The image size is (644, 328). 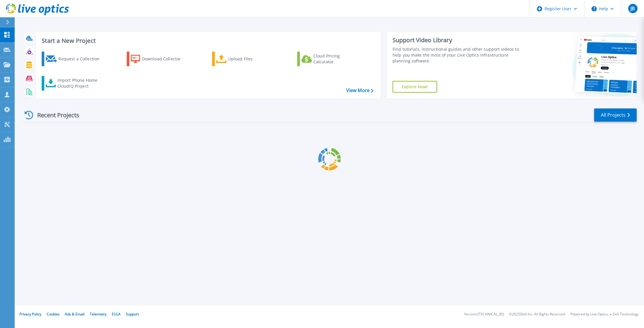 What do you see at coordinates (80, 83) in the screenshot?
I see `div: Import Phone Home CloudIQ Project` at bounding box center [80, 83].